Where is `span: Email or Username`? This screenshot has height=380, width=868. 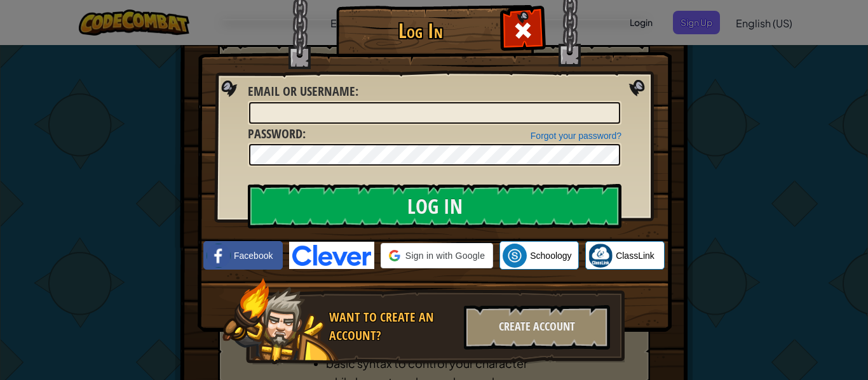
span: Email or Username is located at coordinates (301, 91).